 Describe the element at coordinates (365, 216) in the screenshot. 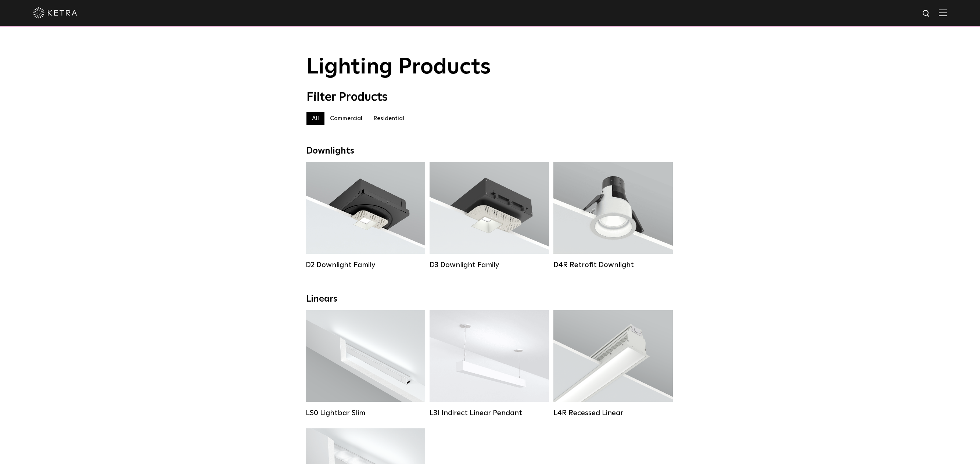

I see `a: D2 Downlight Family Lumen Output:1200Colors:White / Black / Gloss Black / Silver / Bronze / Silve...` at that location.